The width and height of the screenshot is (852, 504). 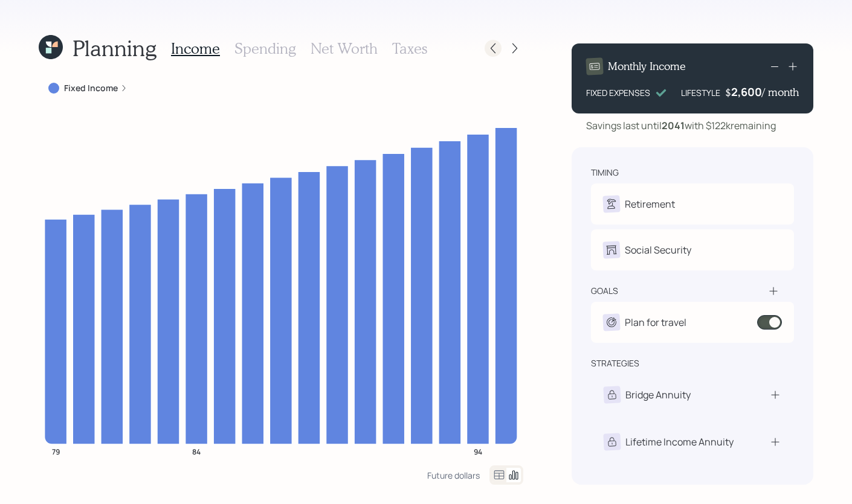 I want to click on h4: / month, so click(x=780, y=93).